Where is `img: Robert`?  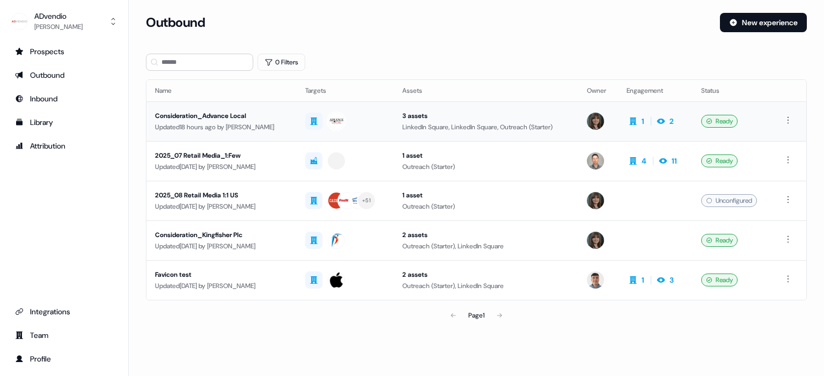
img: Robert is located at coordinates (595, 161).